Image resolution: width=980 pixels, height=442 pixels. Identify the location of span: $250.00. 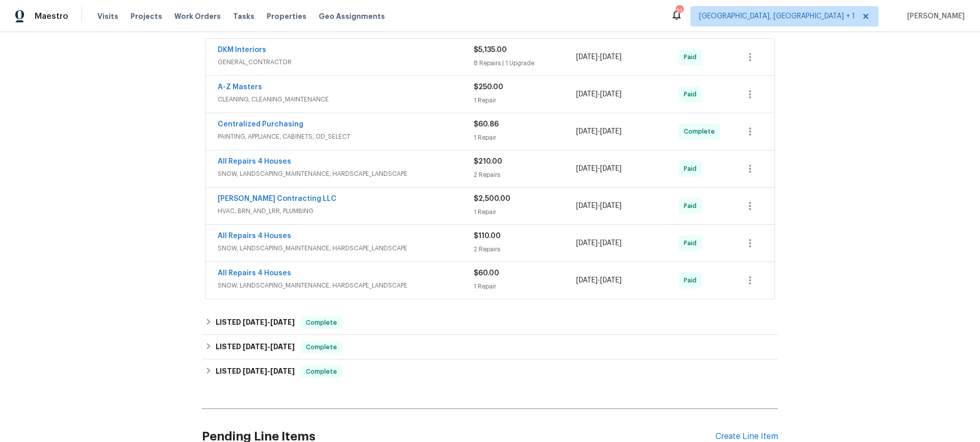
(488, 87).